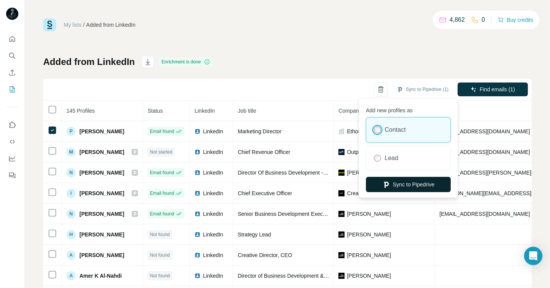 The image size is (550, 288). I want to click on span: Marketing Director, so click(259, 131).